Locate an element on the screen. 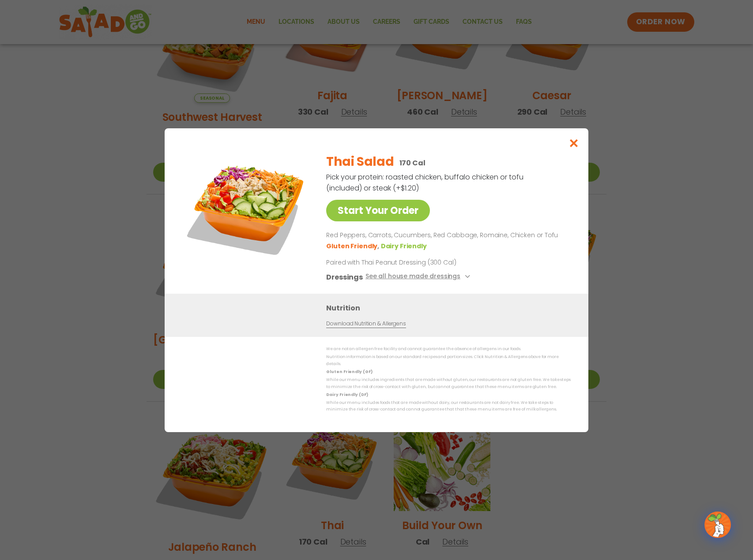 The height and width of the screenshot is (560, 753). button: See all house made dressings is located at coordinates (419, 276).